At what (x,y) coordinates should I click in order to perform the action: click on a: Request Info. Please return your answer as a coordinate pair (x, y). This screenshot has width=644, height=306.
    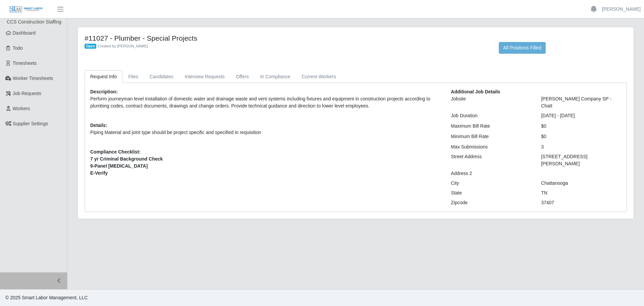
    Looking at the image, I should click on (103, 77).